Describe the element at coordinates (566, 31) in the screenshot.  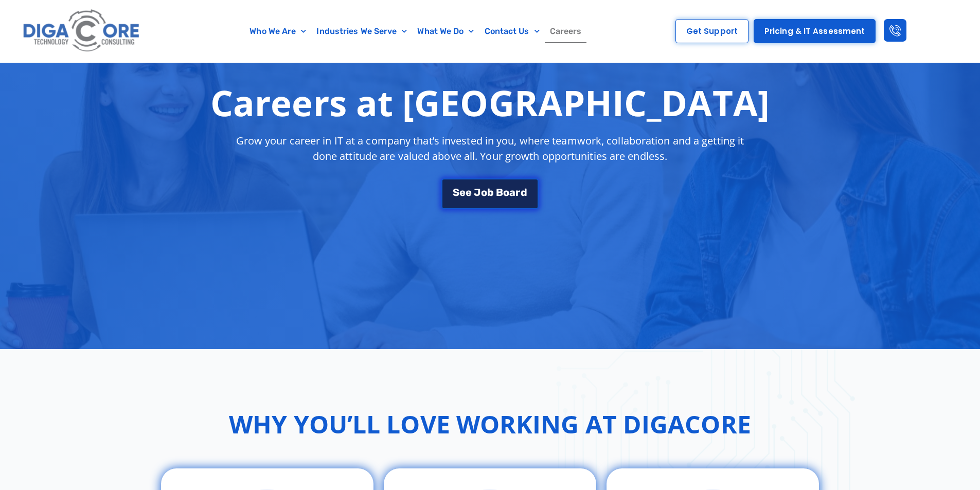
I see `a: Careers` at that location.